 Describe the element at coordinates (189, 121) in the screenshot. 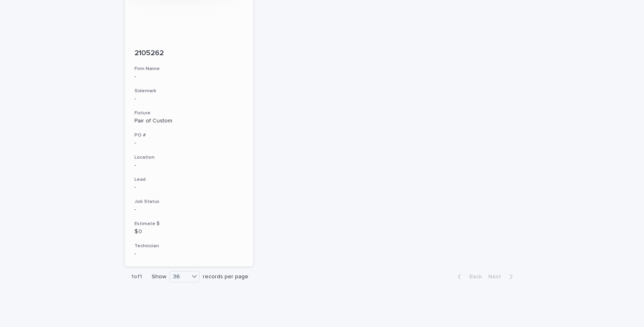

I see `div: Pair of Custom` at that location.